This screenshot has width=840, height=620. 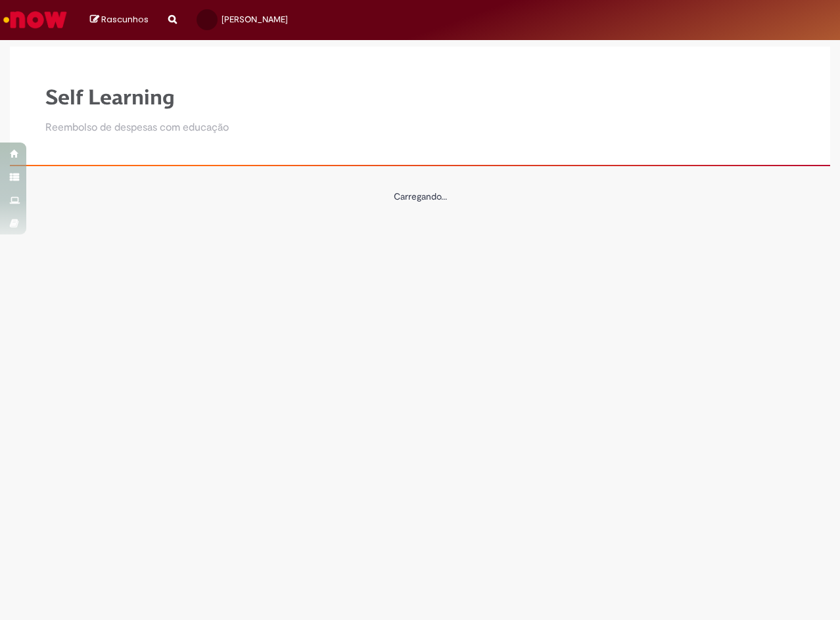 I want to click on center: Carregando..., so click(x=420, y=196).